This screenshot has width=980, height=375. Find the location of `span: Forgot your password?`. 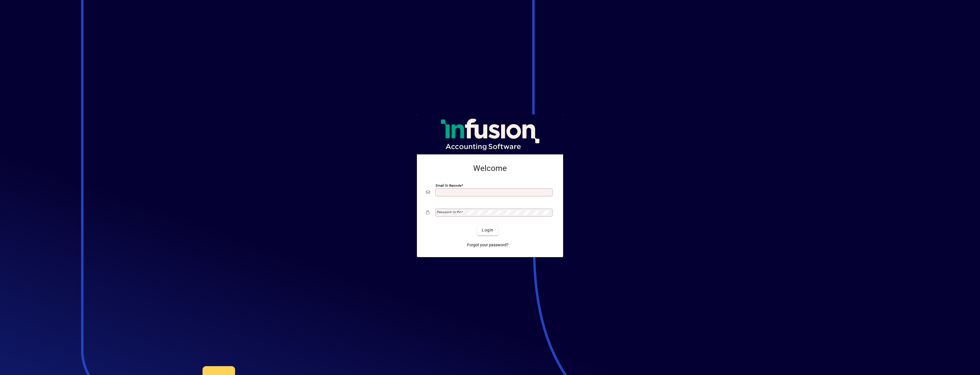

span: Forgot your password? is located at coordinates (488, 245).